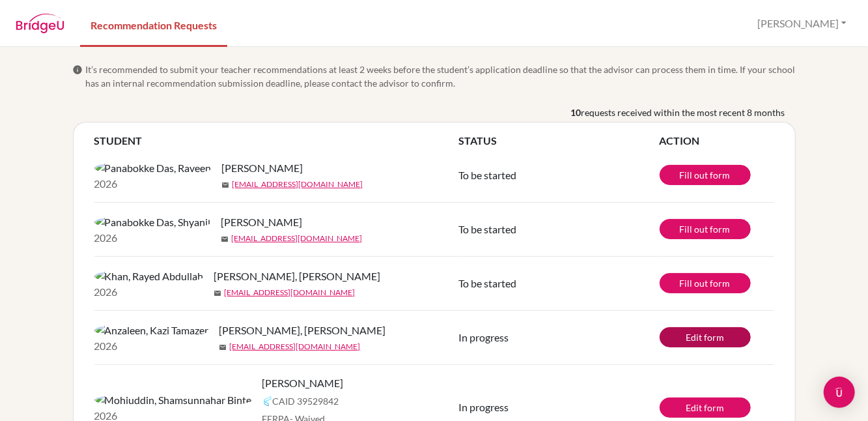  Describe the element at coordinates (153, 222) in the screenshot. I see `img: Panabokke Das, Shyanil` at that location.